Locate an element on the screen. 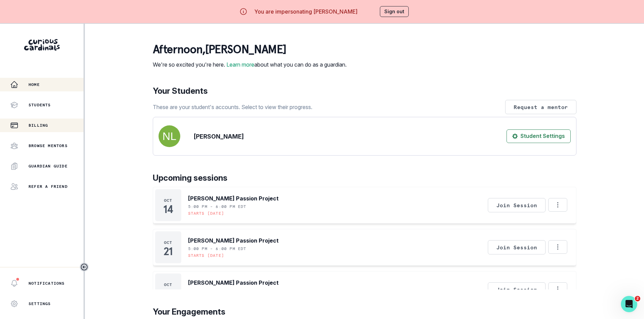 This screenshot has height=319, width=644. p: 21 is located at coordinates (168, 252).